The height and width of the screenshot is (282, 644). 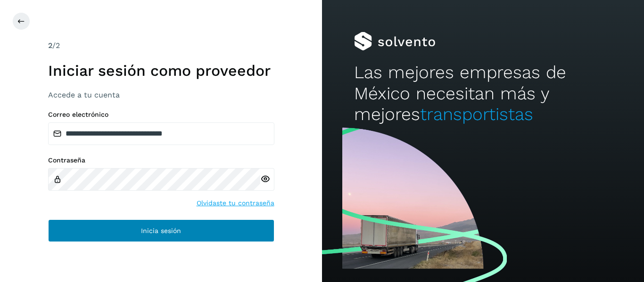 What do you see at coordinates (161, 231) in the screenshot?
I see `span: Inicia sesión` at bounding box center [161, 231].